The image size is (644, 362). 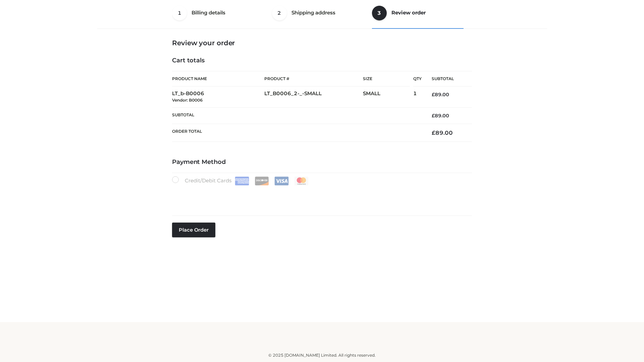 I want to click on img: Mastercard, so click(x=301, y=181).